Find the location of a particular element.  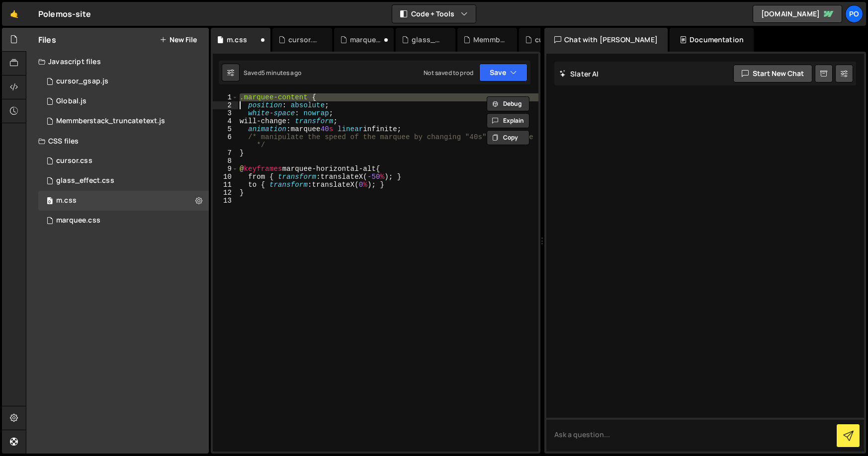

div: Documentation is located at coordinates (712, 40).